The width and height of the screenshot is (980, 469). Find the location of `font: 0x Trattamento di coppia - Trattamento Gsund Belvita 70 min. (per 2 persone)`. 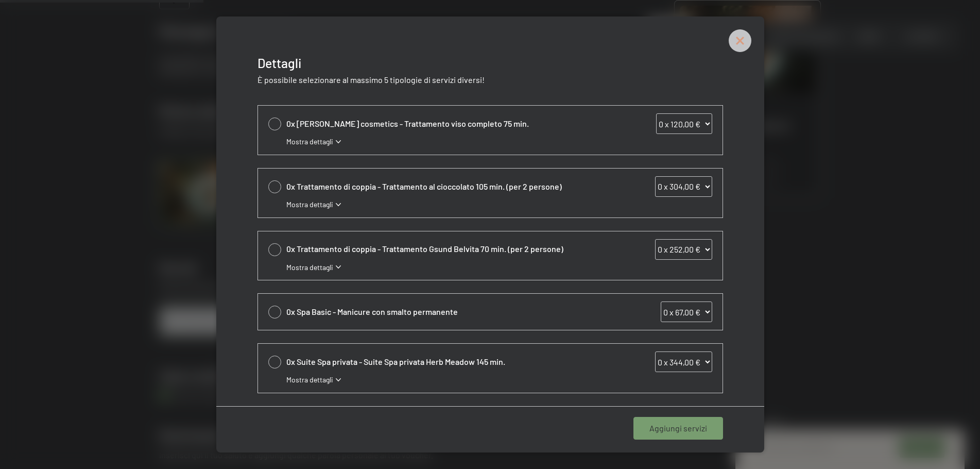

font: 0x Trattamento di coppia - Trattamento Gsund Belvita 70 min. (per 2 persone) is located at coordinates (425, 248).